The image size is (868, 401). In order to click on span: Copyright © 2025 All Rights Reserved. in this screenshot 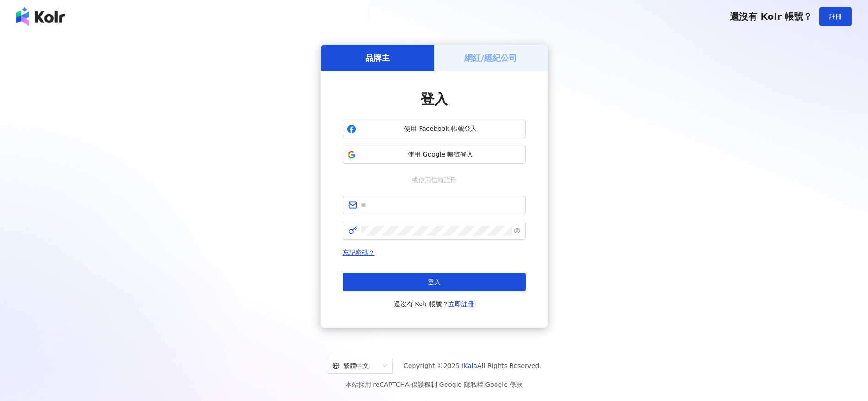, I will do `click(472, 366)`.